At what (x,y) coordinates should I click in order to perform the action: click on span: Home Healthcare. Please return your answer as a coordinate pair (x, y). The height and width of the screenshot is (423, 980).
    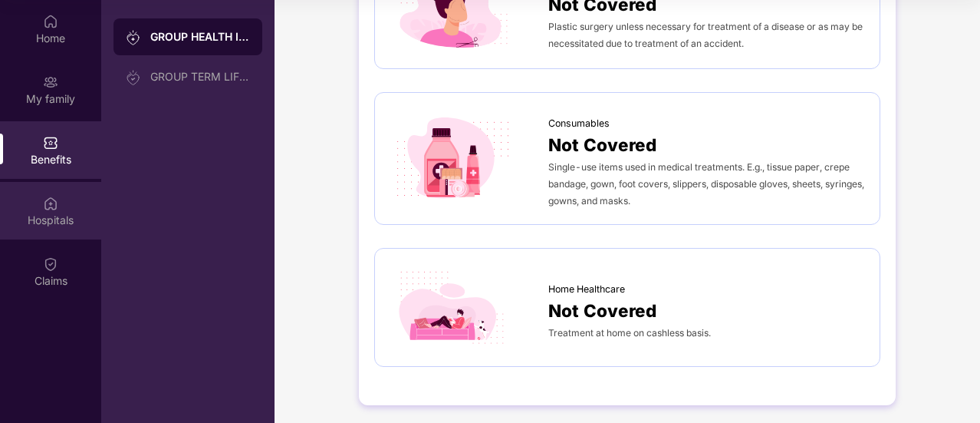
    Looking at the image, I should click on (587, 289).